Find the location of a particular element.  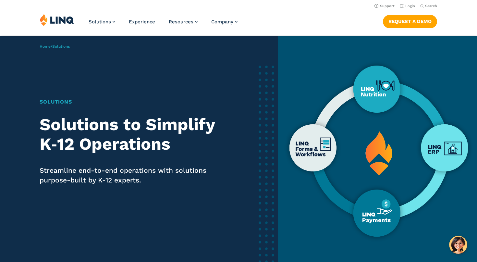

nav: Primary Navigation is located at coordinates (163, 24).